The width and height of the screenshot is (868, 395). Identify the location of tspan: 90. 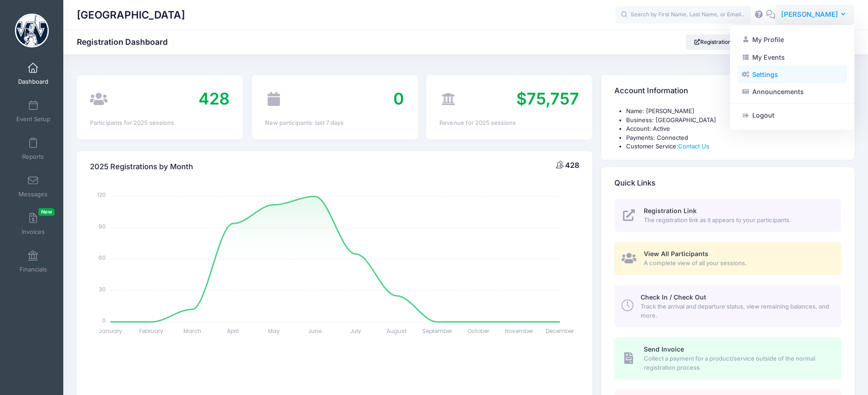
(103, 226).